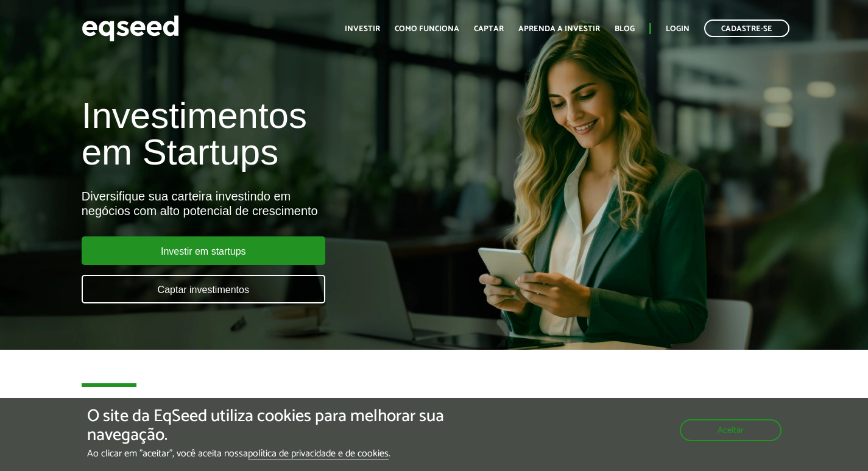 Image resolution: width=868 pixels, height=471 pixels. Describe the element at coordinates (295, 453) in the screenshot. I see `p: Ao clicar em "aceitar", você aceita nossa .` at that location.